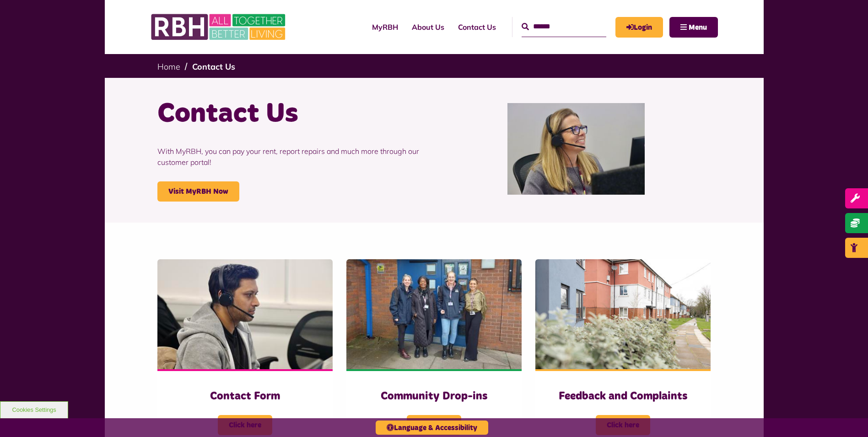  What do you see at coordinates (432, 427) in the screenshot?
I see `button: Language & Accessibility` at bounding box center [432, 427].